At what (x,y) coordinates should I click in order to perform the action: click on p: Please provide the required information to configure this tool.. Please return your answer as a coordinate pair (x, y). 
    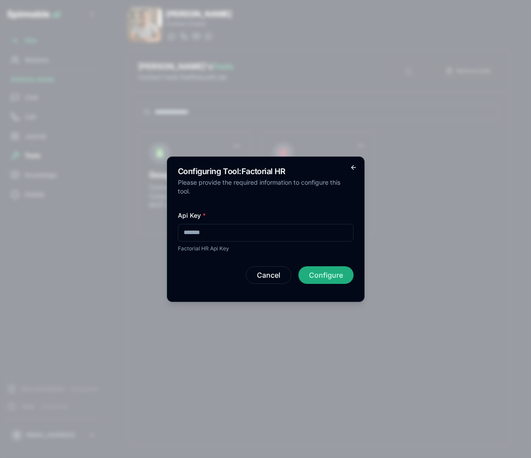
    Looking at the image, I should click on (266, 187).